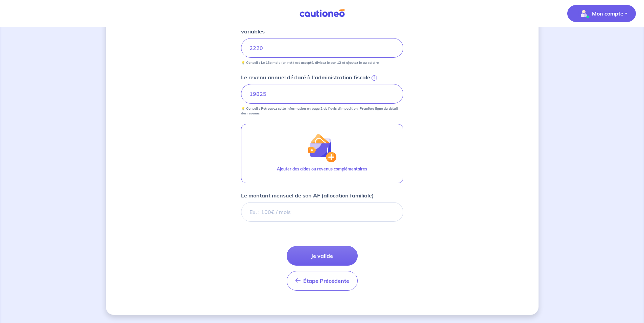 Image resolution: width=644 pixels, height=323 pixels. I want to click on span: i, so click(374, 78).